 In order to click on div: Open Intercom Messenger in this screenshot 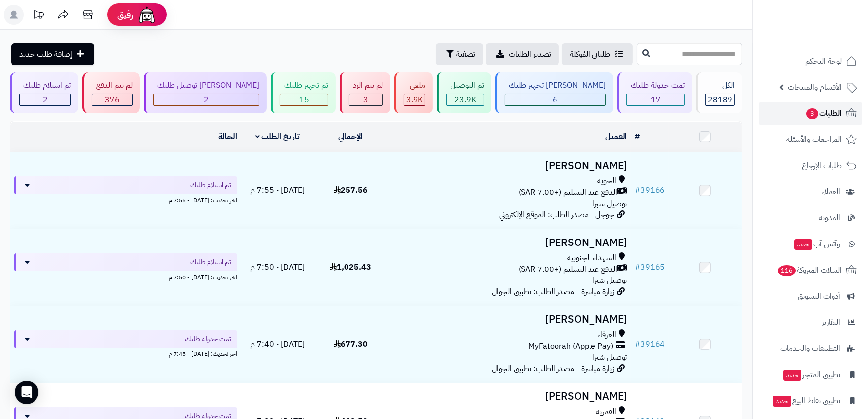, I will do `click(27, 392)`.